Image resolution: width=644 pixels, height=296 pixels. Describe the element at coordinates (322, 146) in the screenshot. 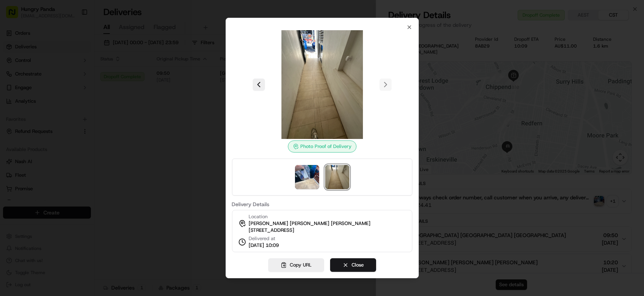

I see `div: Photo Proof of Delivery` at that location.